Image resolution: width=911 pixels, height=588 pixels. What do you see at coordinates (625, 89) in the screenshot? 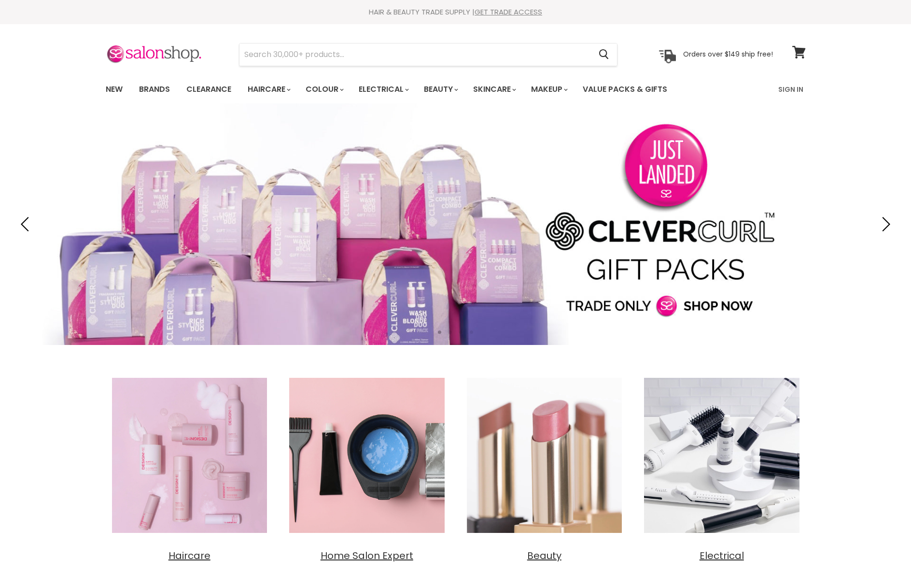
I see `a: Value Packs & Gifts` at bounding box center [625, 89].